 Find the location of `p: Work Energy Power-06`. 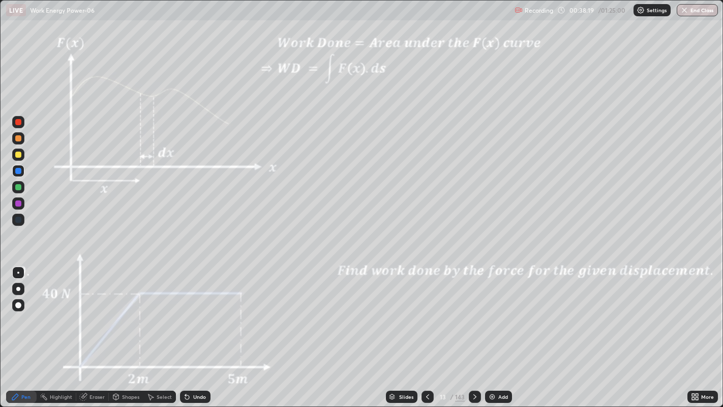

p: Work Energy Power-06 is located at coordinates (62, 10).